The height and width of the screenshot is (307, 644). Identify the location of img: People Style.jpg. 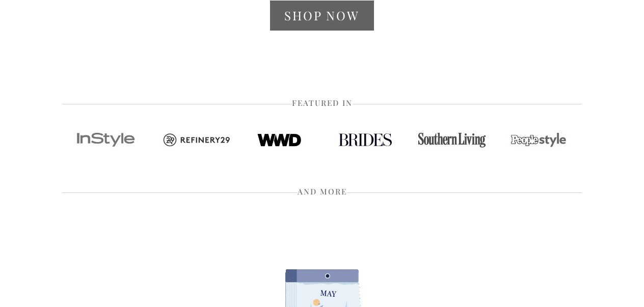
(539, 140).